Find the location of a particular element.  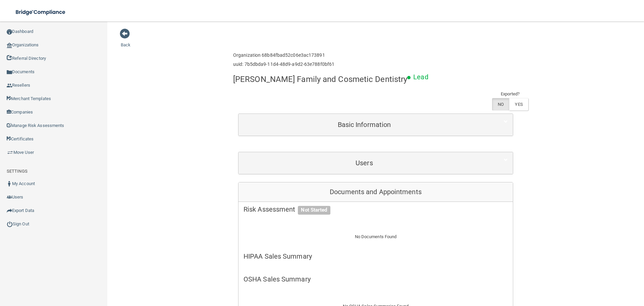

img: organization-icon.f8decf85.png is located at coordinates (9, 45).